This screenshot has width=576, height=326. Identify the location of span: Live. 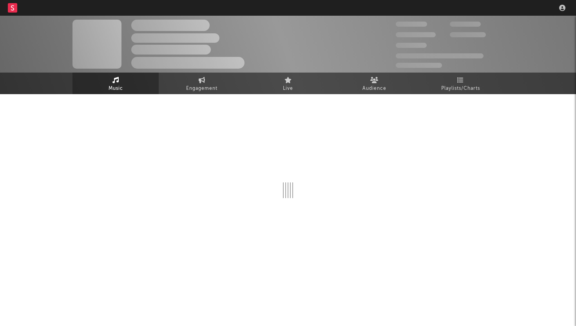
(288, 89).